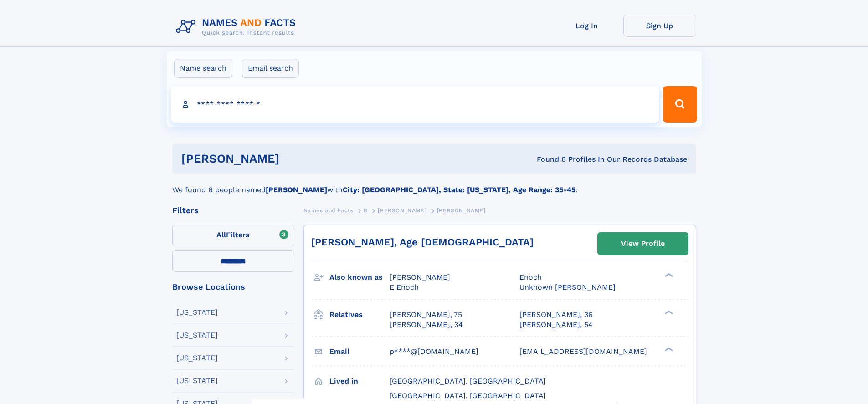 The height and width of the screenshot is (404, 868). I want to click on label: Email search, so click(270, 68).